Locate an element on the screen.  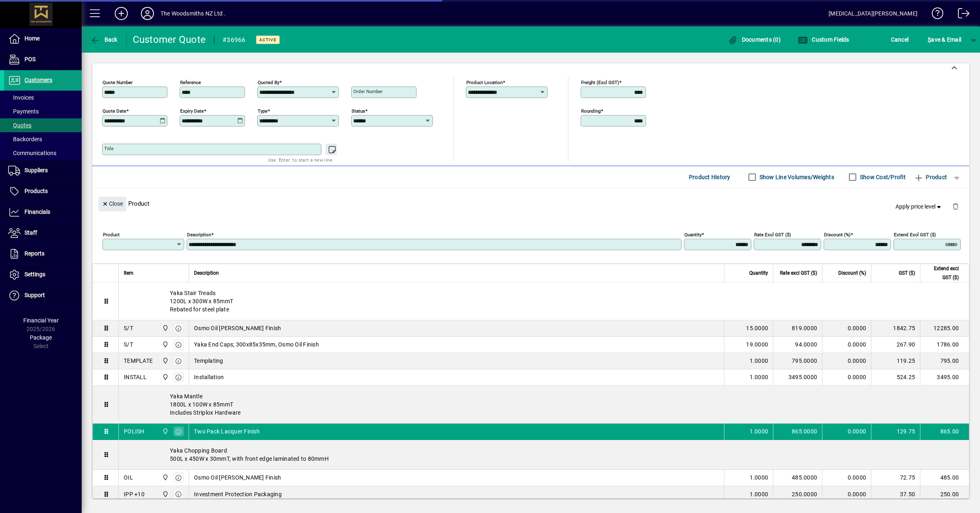
span: Home is located at coordinates (31, 39).